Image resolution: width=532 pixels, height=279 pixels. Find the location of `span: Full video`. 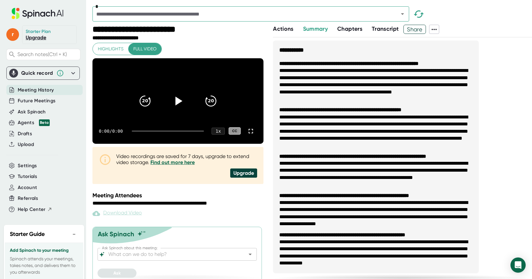

span: Full video is located at coordinates (145, 49).